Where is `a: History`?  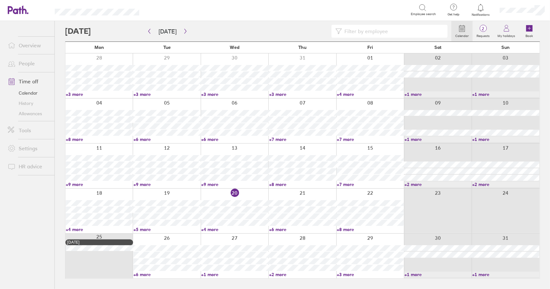
a: History is located at coordinates (28, 103).